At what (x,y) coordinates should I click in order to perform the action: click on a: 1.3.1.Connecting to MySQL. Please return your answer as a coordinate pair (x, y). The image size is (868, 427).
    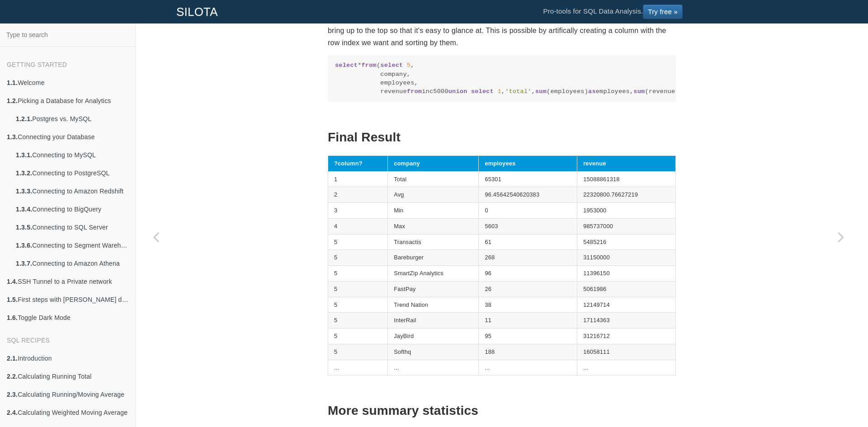
    Looking at the image, I should click on (72, 155).